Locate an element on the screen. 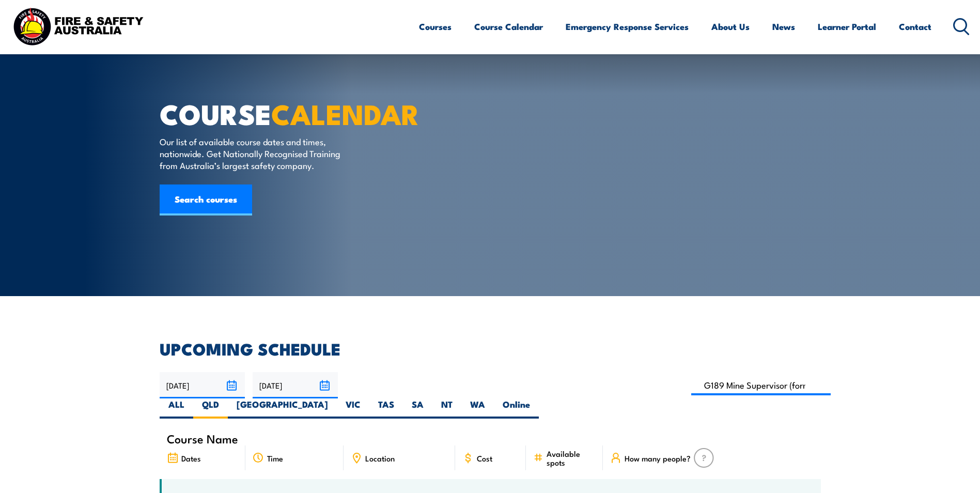  span: Dates is located at coordinates (191, 458).